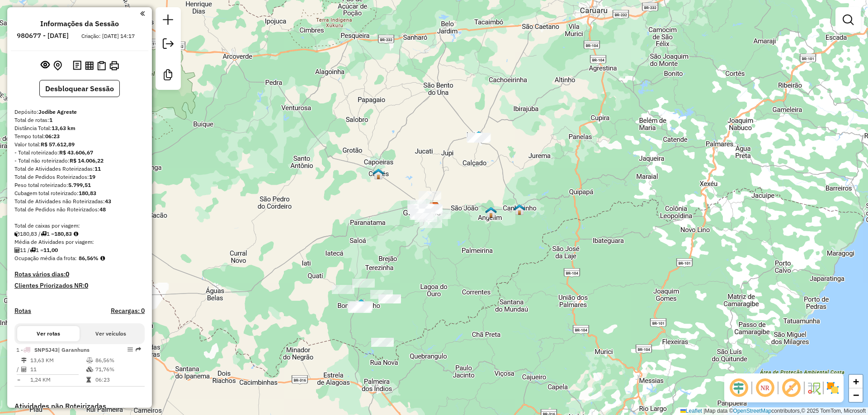 The height and width of the screenshot is (415, 868). What do you see at coordinates (86, 161) in the screenshot?
I see `strong: R$ 14.006,22` at bounding box center [86, 161].